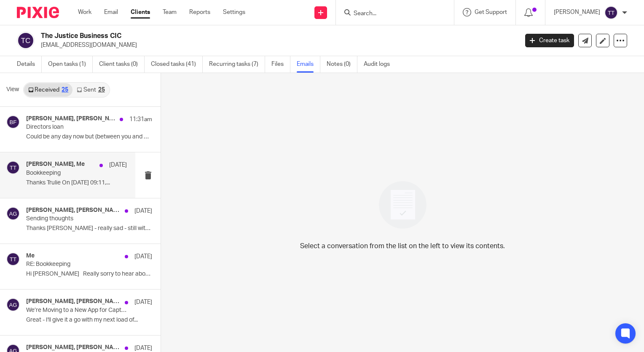  Describe the element at coordinates (237, 64) in the screenshot. I see `a: Recurring tasks (7)` at that location.